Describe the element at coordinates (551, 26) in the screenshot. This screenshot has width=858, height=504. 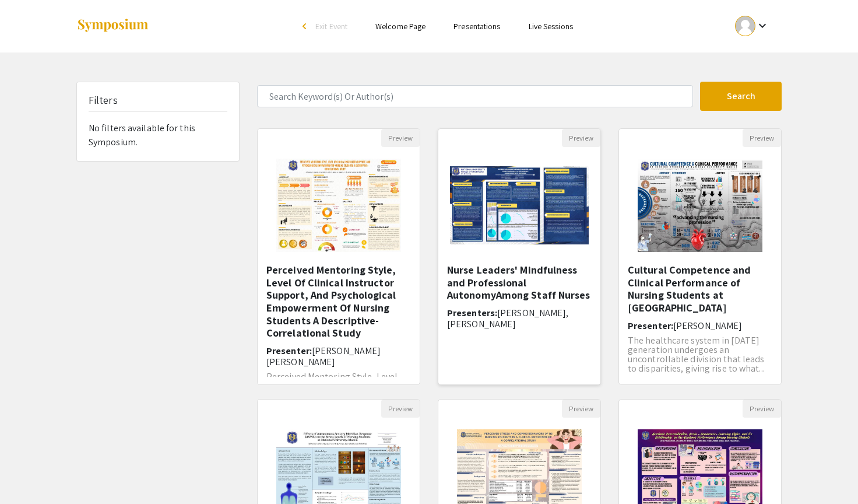
I see `a: Live Sessions` at that location.